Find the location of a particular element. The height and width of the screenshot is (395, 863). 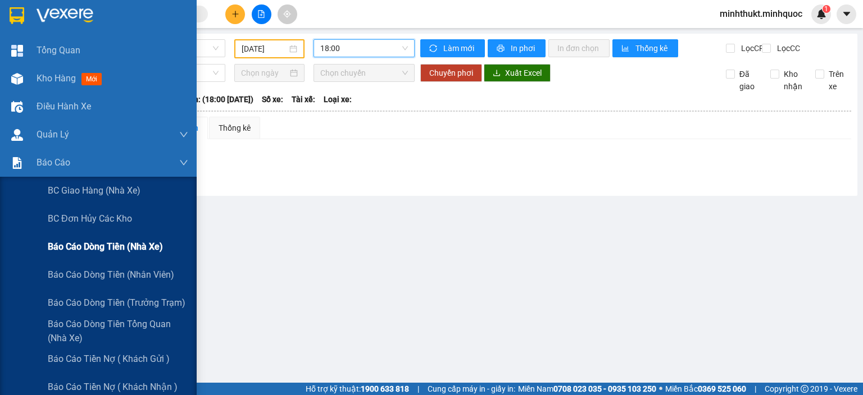

span: Đã giao is located at coordinates (748, 80).